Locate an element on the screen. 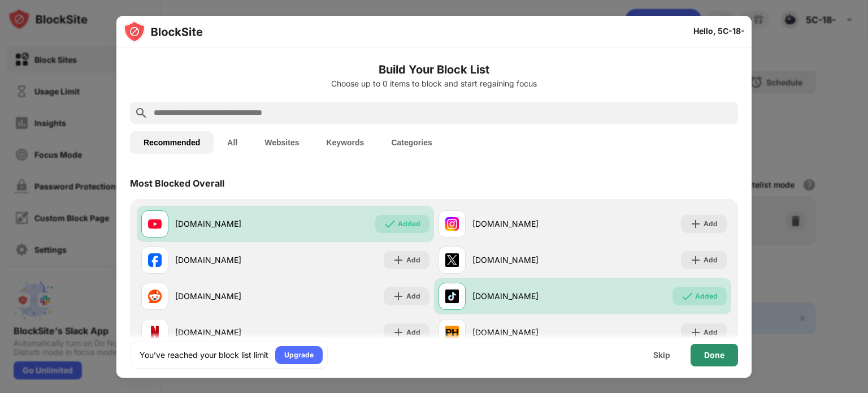  img: logo-blocksite.svg is located at coordinates (163, 32).